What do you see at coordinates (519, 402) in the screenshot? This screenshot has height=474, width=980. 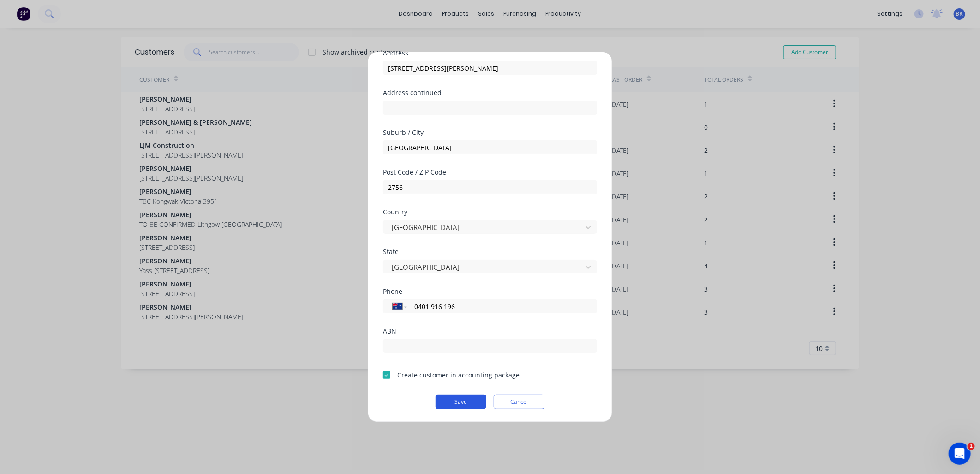 I see `button: Cancel` at bounding box center [519, 402].